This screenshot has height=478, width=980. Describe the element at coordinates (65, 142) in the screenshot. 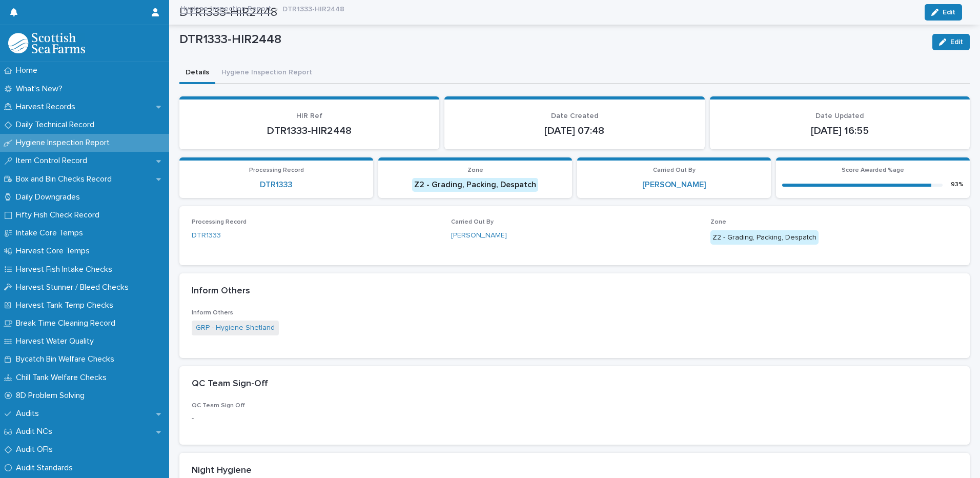

I see `p: Hygiene Inspection Report` at that location.